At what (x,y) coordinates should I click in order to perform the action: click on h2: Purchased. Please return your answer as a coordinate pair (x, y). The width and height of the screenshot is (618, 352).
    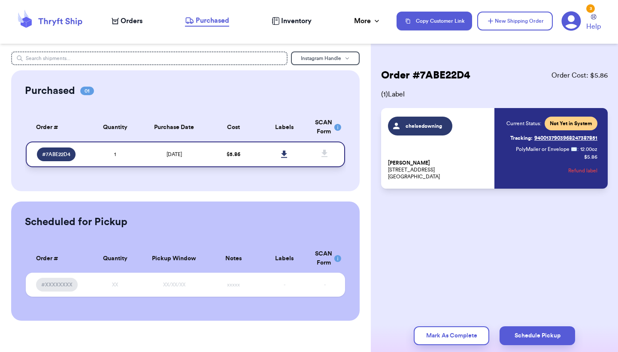
    Looking at the image, I should click on (50, 91).